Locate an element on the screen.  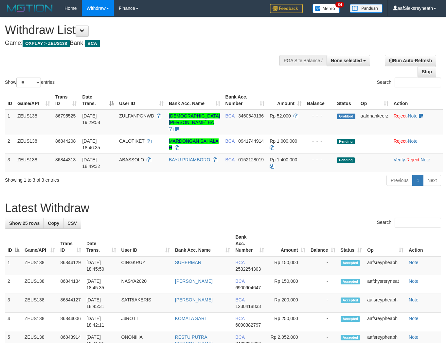
th: Op: activate to sort column ascending is located at coordinates (374, 100).